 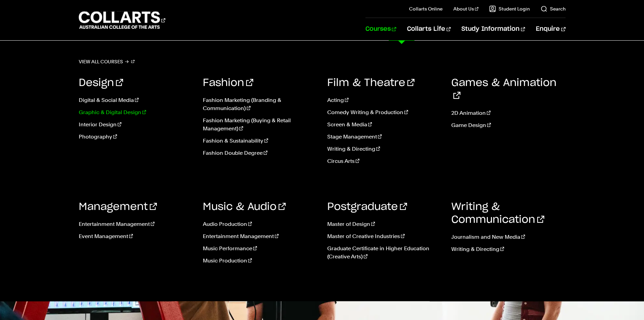 What do you see at coordinates (509, 125) in the screenshot?
I see `a: Game Design` at bounding box center [509, 125].